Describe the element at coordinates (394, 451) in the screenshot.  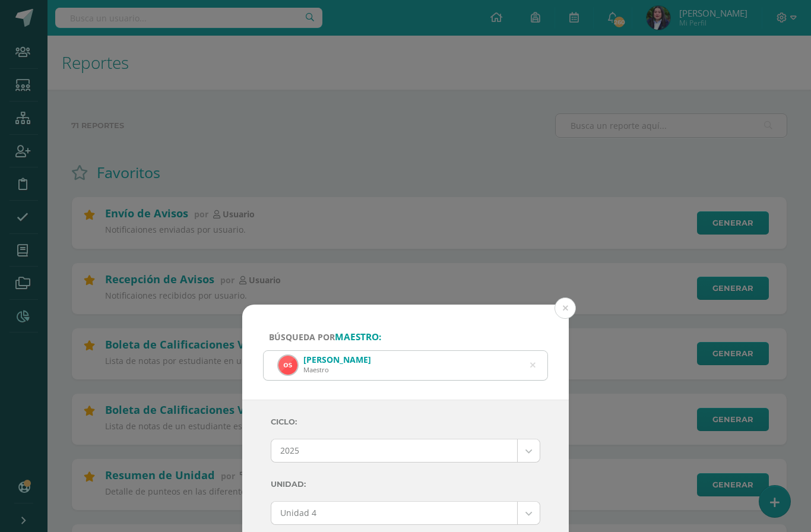
I see `span: 2025` at that location.